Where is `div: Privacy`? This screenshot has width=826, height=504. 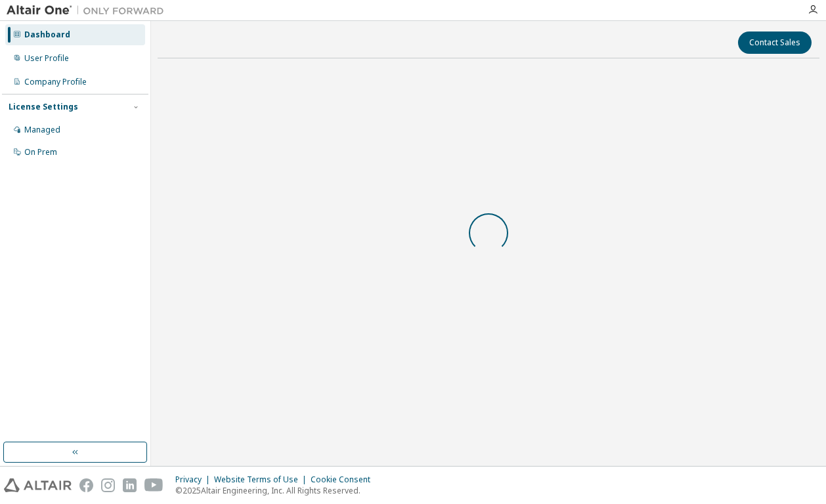
div: Privacy is located at coordinates (195, 480).